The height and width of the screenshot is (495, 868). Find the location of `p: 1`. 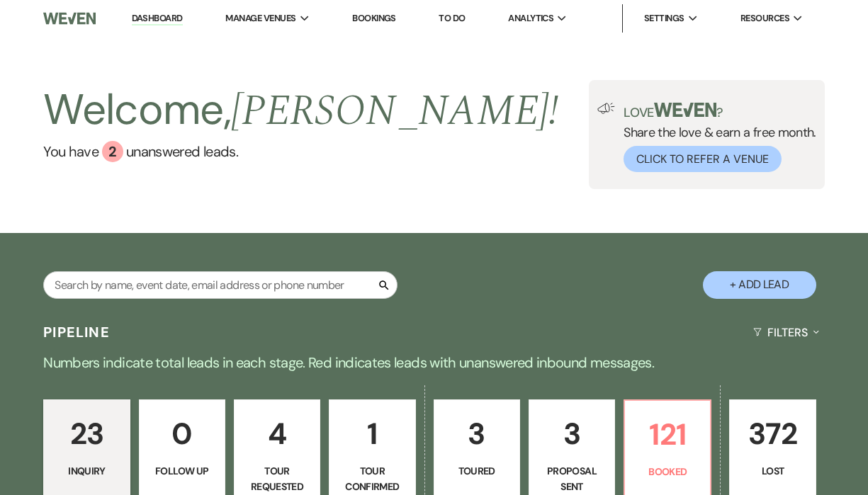

p: 1 is located at coordinates (372, 433).